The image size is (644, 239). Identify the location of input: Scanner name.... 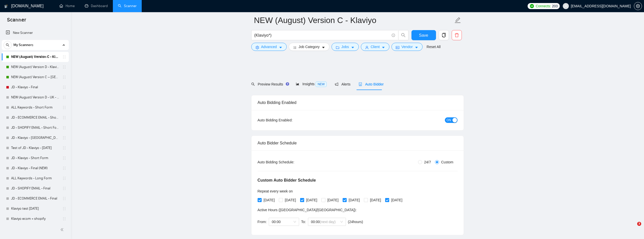
(354, 20).